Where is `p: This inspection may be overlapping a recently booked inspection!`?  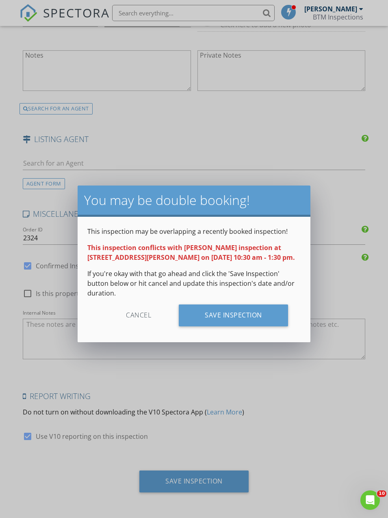
p: This inspection may be overlapping a recently booked inspection! is located at coordinates (194, 231).